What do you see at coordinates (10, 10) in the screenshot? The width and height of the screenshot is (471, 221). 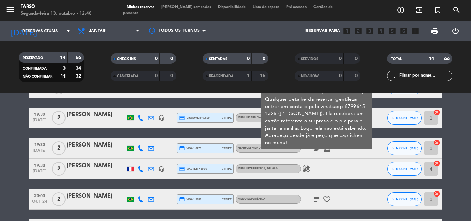 I see `button: menu` at bounding box center [10, 10].